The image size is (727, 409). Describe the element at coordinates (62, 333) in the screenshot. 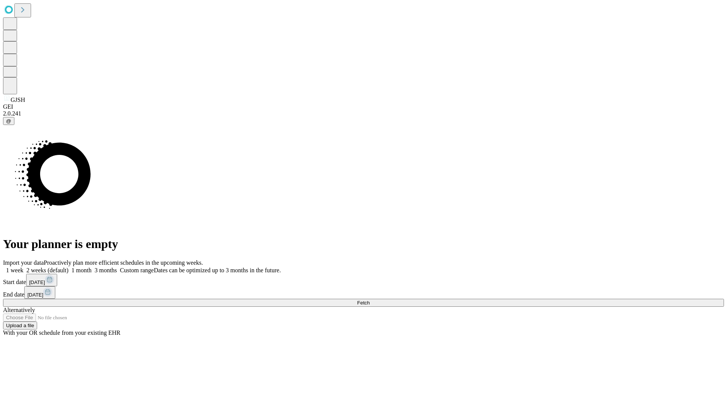

I see `span: With your OR schedule from your existing EHR` at that location.